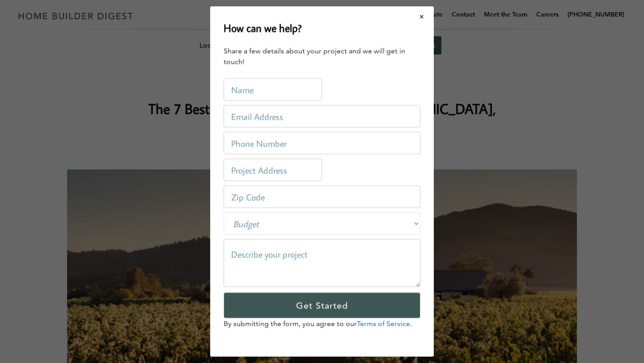 This screenshot has height=363, width=644. What do you see at coordinates (273, 89) in the screenshot?
I see `input: Name` at bounding box center [273, 89].